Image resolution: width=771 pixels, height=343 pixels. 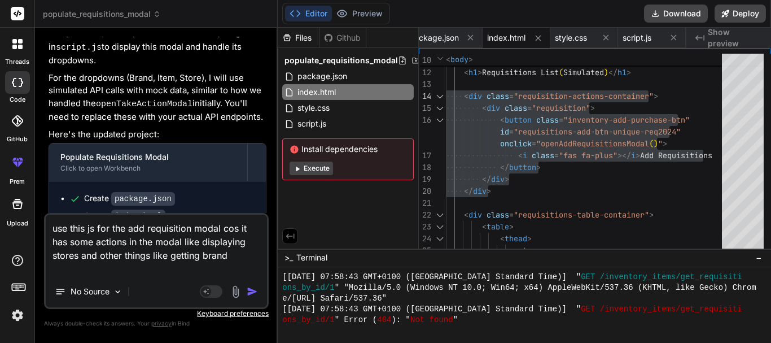 I want to click on p: Here's the updated project:, so click(x=158, y=134).